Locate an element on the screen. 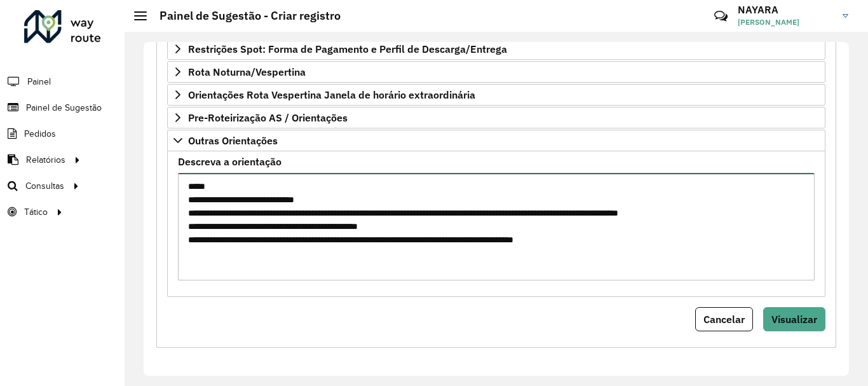  span: Rota Noturna/Vespertina is located at coordinates (246, 72).